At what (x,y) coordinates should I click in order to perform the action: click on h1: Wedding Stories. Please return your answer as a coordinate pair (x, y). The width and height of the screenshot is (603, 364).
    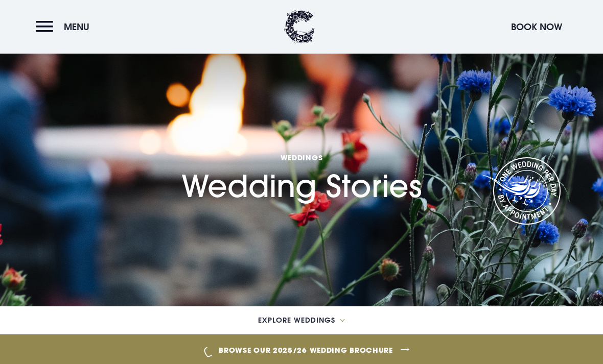
    Looking at the image, I should click on (301, 156).